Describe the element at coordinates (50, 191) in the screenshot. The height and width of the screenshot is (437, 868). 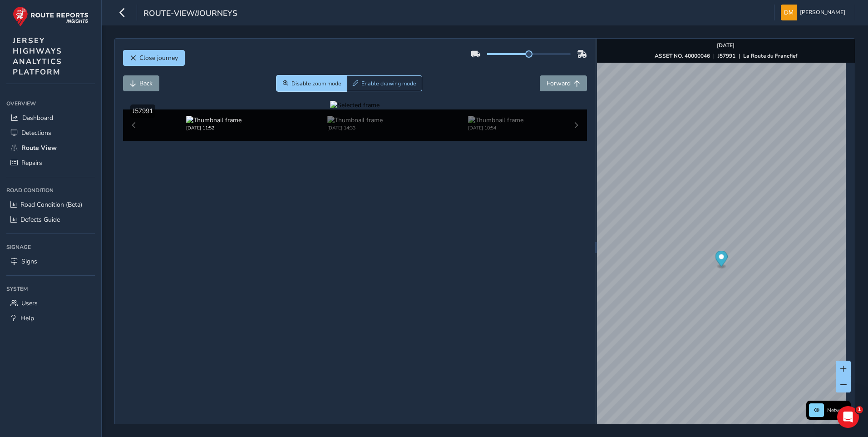
I see `div: Road Condition` at that location.